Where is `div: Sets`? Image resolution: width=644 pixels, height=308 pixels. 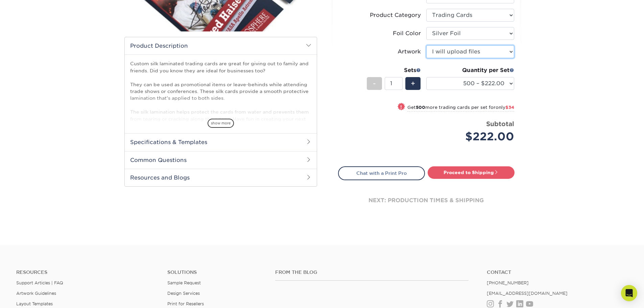
div: Sets is located at coordinates (394, 70).